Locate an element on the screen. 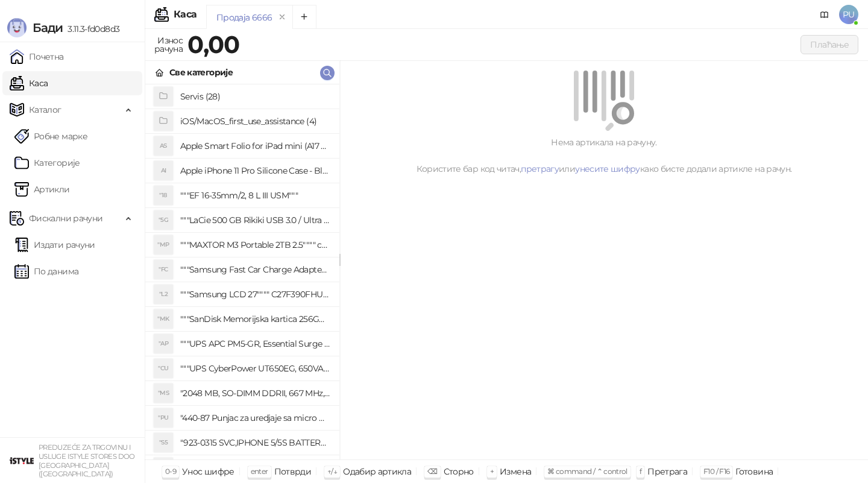  span: enter is located at coordinates (259, 471).